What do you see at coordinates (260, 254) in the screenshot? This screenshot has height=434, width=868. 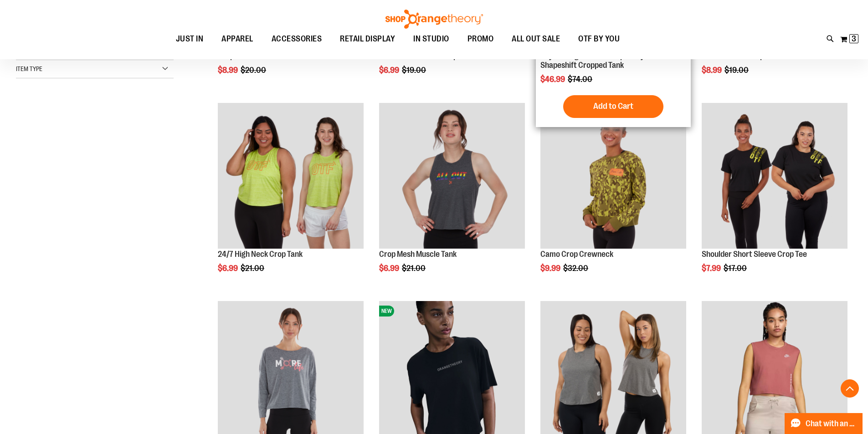 I see `a: 24/7 High Neck Crop Tank` at bounding box center [260, 254].